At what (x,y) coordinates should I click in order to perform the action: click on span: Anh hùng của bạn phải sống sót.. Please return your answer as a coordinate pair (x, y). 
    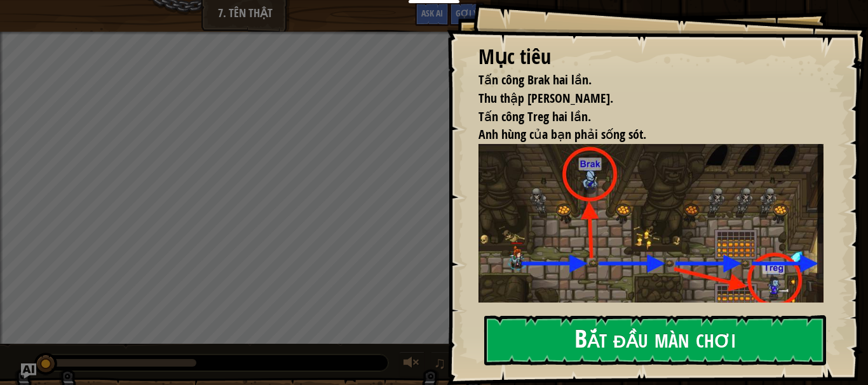
    Looking at the image, I should click on (562, 134).